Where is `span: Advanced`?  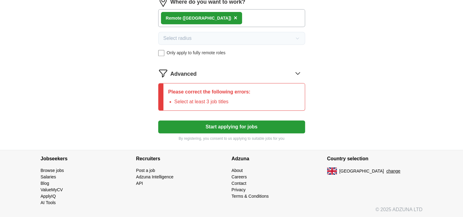 span: Advanced is located at coordinates (184, 74).